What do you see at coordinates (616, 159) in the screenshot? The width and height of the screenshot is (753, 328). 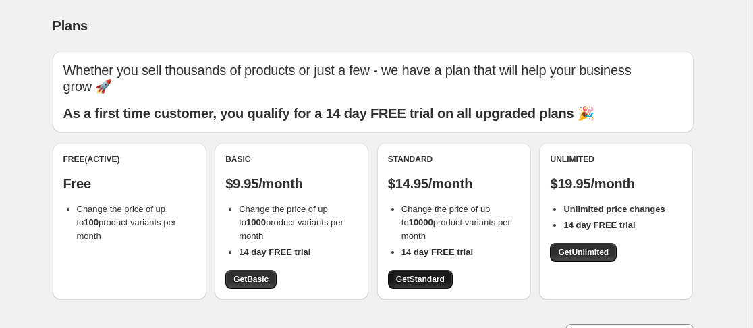 I see `div: Unlimited` at bounding box center [616, 159].